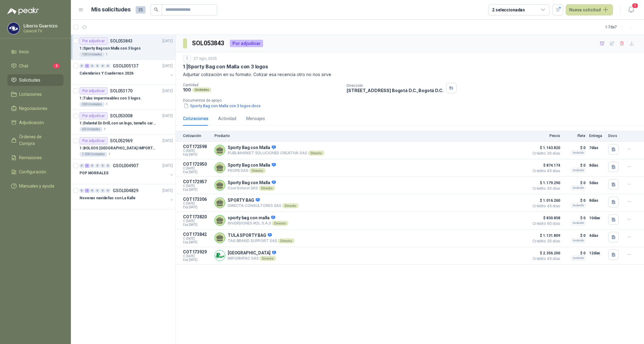 This screenshot has height=344, width=644. I want to click on span: Manuales y ayuda, so click(37, 186).